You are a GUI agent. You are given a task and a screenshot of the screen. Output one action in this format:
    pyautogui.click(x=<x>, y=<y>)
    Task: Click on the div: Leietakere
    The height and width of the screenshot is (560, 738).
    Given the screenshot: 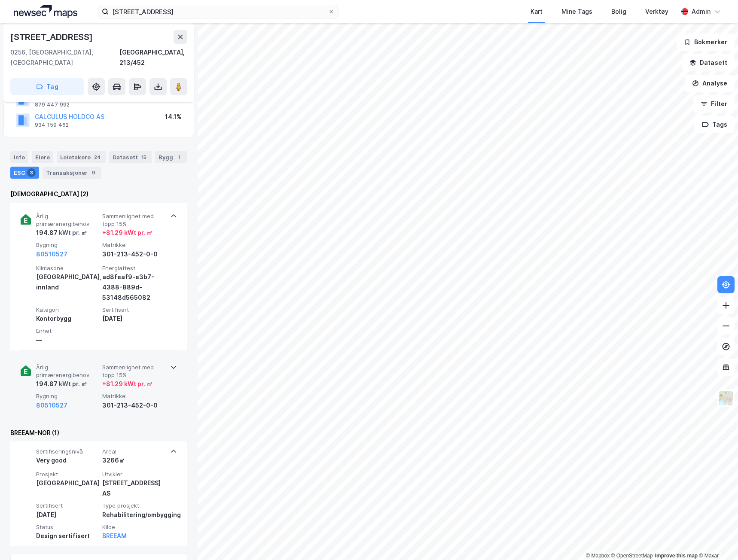 What is the action you would take?
    pyautogui.click(x=81, y=157)
    